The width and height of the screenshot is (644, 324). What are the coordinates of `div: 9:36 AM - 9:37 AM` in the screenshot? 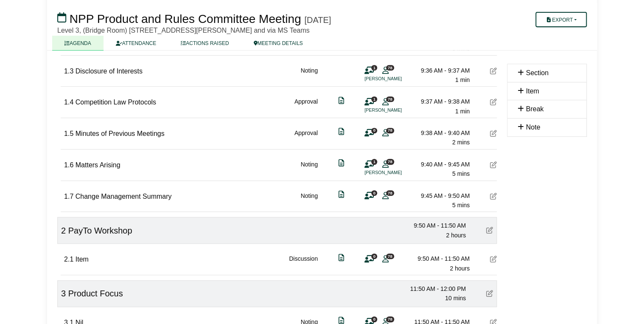 It's located at (440, 71).